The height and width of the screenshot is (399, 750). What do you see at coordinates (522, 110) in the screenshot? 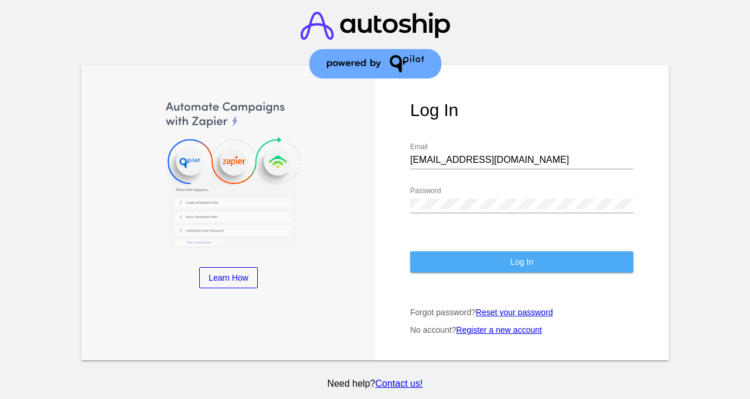
I see `h1: Log In` at bounding box center [522, 110].